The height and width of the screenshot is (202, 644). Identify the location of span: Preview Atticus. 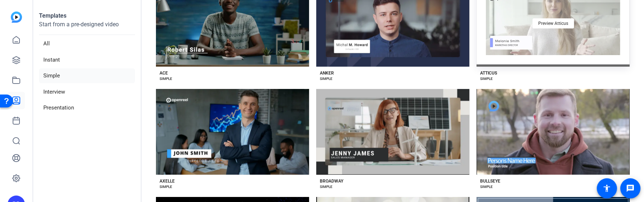
(553, 23).